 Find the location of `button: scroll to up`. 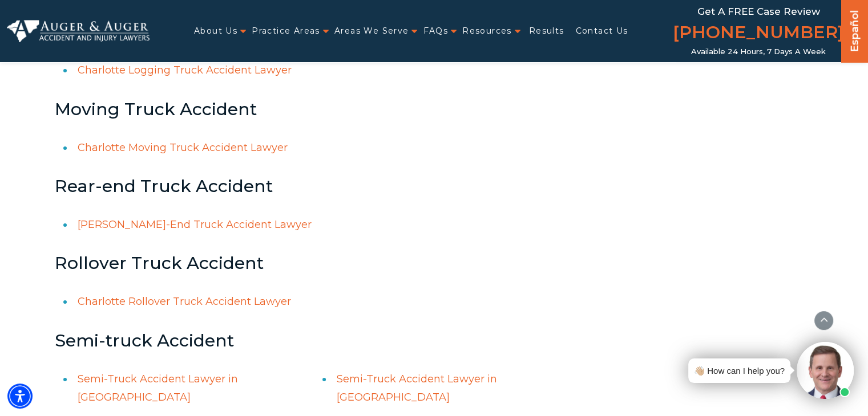

button: scroll to up is located at coordinates (823, 320).